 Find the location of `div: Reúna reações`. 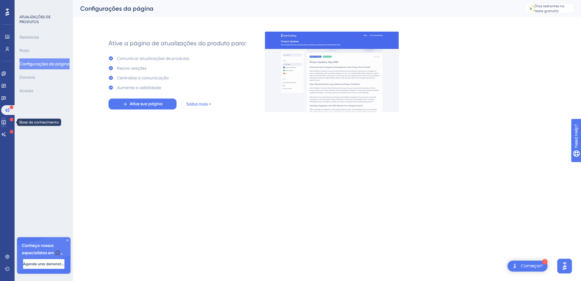

div: Reúna reações is located at coordinates (131, 68).